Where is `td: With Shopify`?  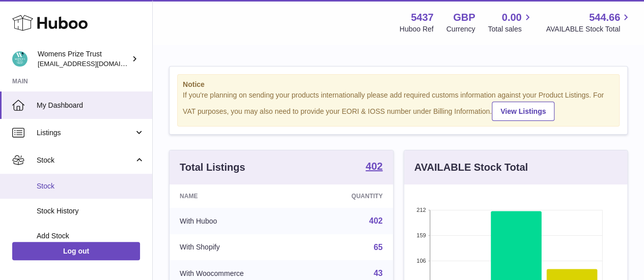 td: With Shopify is located at coordinates (239, 248).